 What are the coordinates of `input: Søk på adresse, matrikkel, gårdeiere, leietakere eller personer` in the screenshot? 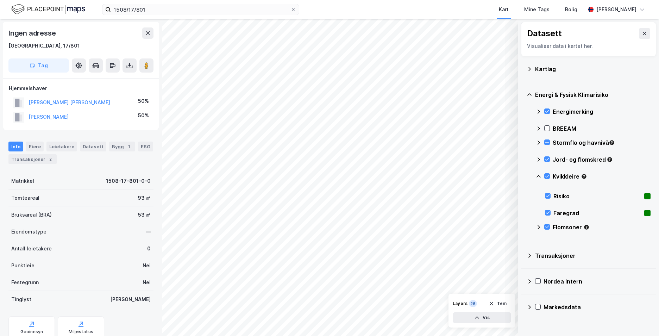 It's located at (201, 10).